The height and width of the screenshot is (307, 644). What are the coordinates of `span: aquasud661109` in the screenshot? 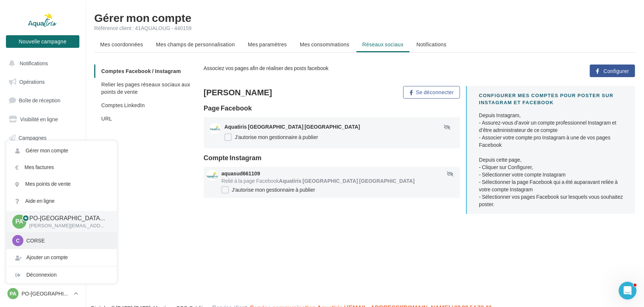 It's located at (241, 173).